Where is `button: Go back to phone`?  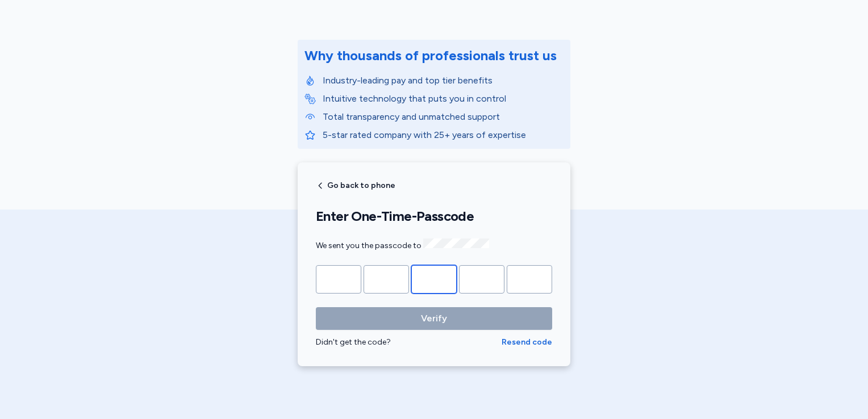 button: Go back to phone is located at coordinates (355, 186).